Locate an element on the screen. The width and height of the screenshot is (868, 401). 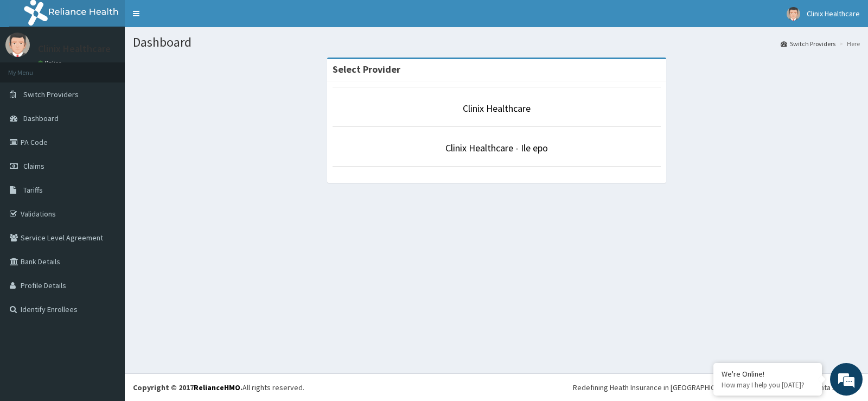
span: Claims is located at coordinates (34, 166).